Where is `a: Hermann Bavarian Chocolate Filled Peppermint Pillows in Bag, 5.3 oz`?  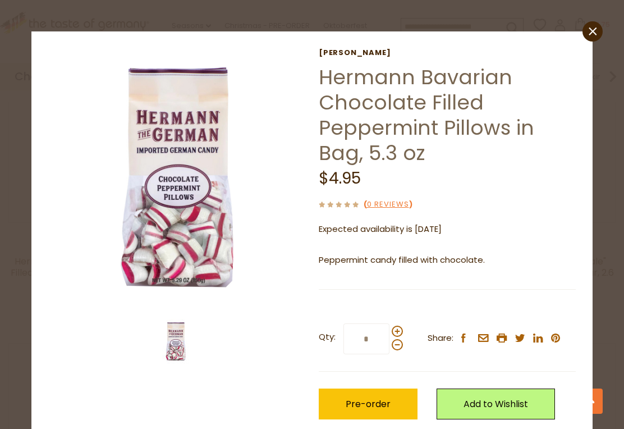
a: Hermann Bavarian Chocolate Filled Peppermint Pillows in Bag, 5.3 oz is located at coordinates (427, 115).